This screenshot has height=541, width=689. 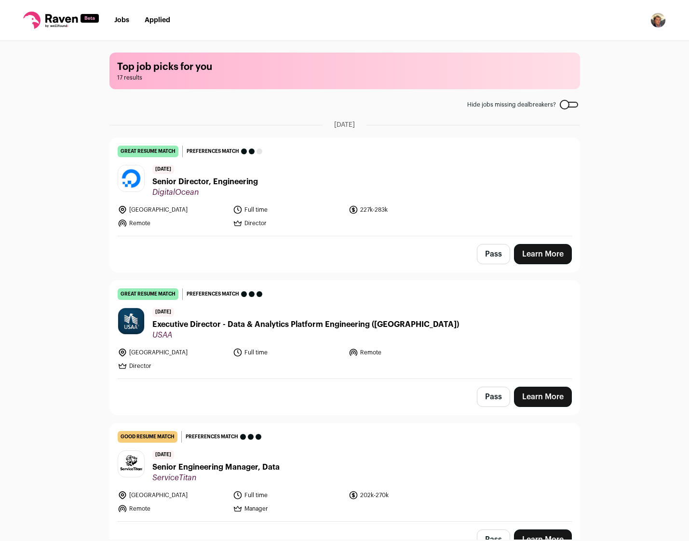 I want to click on h1: Top job picks for you, so click(x=345, y=67).